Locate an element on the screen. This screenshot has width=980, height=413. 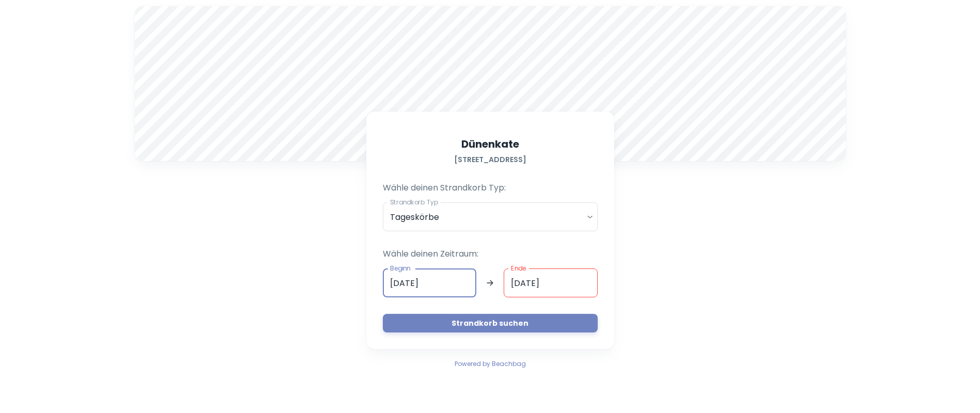
div: Tageskörbe is located at coordinates (491, 217).